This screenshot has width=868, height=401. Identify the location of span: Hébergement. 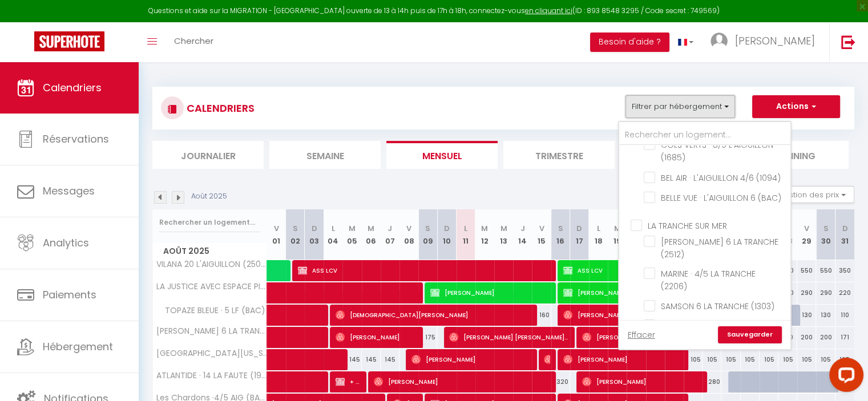
(77, 346).